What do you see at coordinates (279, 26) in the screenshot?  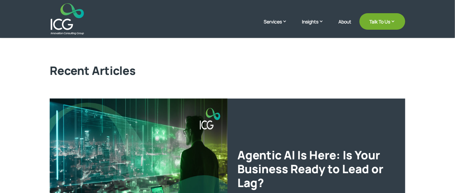 I see `a: Services` at bounding box center [279, 26].